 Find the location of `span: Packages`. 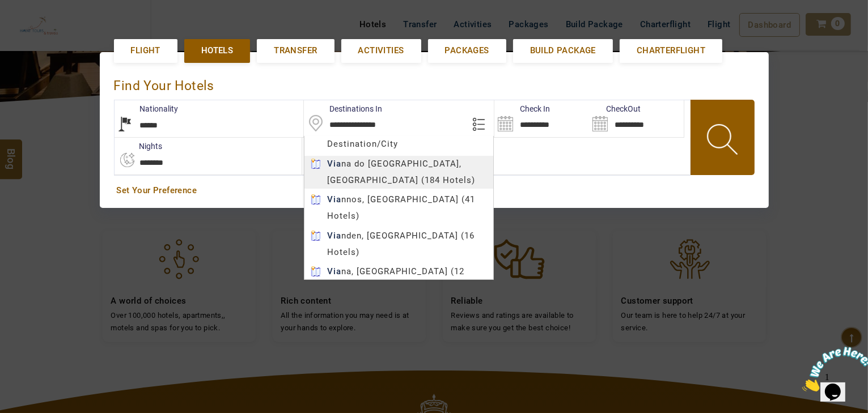

span: Packages is located at coordinates (467, 50).